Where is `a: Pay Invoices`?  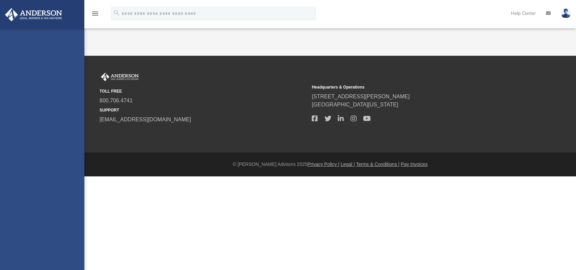 a: Pay Invoices is located at coordinates (414, 164).